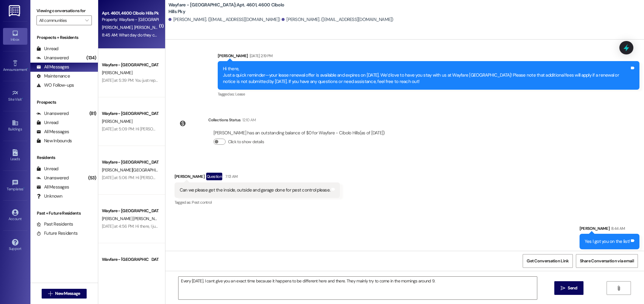 The width and height of the screenshot is (644, 304). Describe the element at coordinates (130, 13) in the screenshot. I see `div: Apt. 4601, 4600 Cibolo Hills Pky` at that location.